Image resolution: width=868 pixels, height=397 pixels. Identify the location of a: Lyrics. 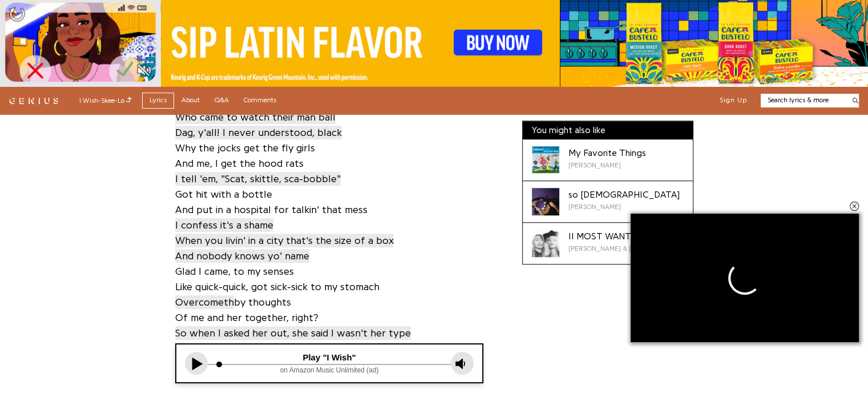
(158, 100).